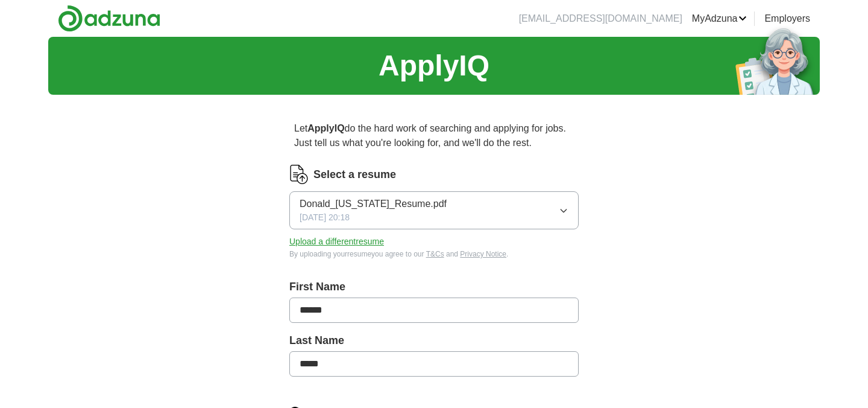  What do you see at coordinates (109, 18) in the screenshot?
I see `img: Adzuna logo` at bounding box center [109, 18].